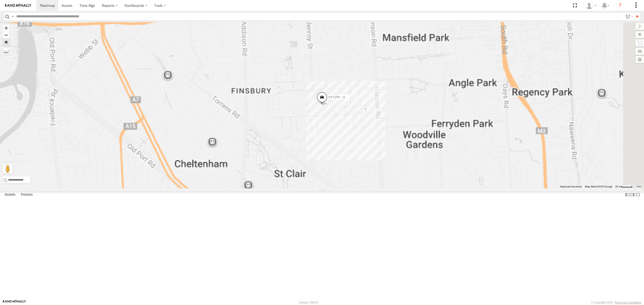  What do you see at coordinates (10, 195) in the screenshot?
I see `label: Assets` at bounding box center [10, 195].